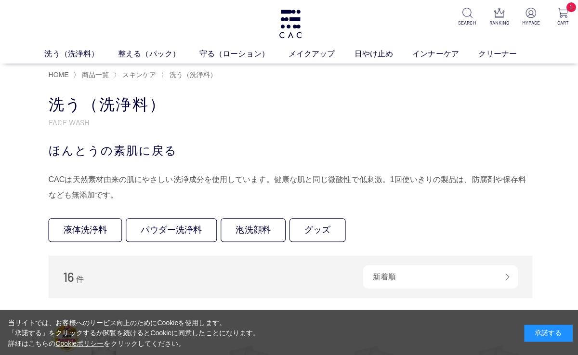  Describe the element at coordinates (58, 74) in the screenshot. I see `span: HOME` at that location.